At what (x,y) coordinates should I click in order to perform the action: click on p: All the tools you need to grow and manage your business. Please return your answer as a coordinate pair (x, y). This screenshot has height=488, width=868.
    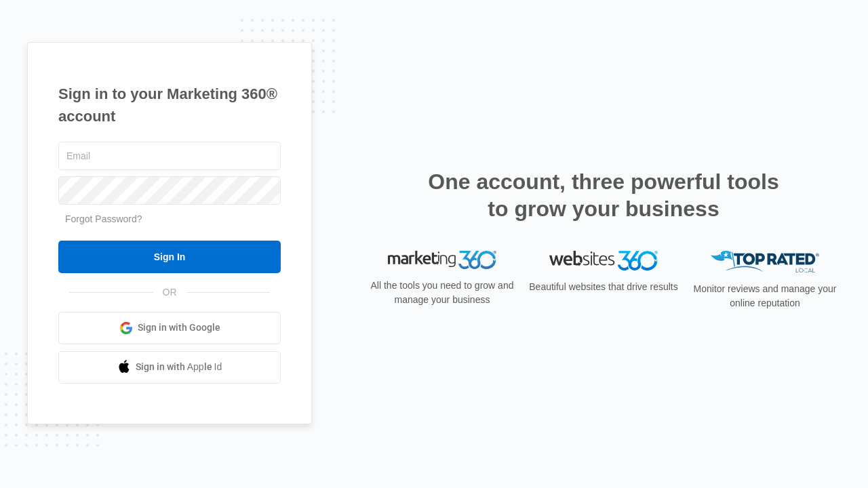
    Looking at the image, I should click on (442, 293).